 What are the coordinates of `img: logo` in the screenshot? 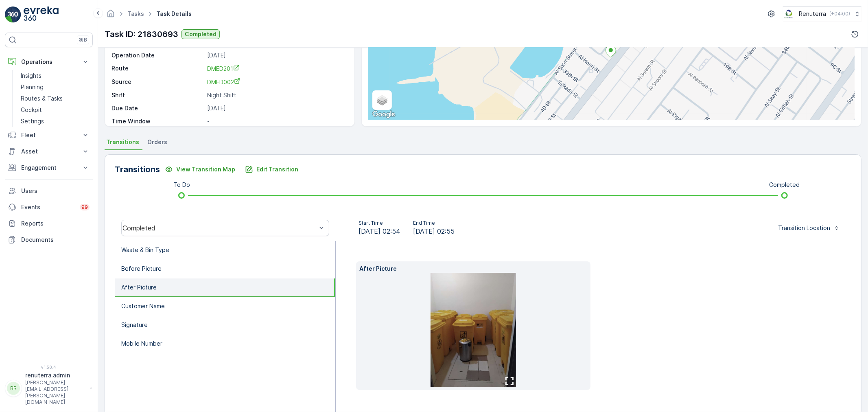 It's located at (13, 15).